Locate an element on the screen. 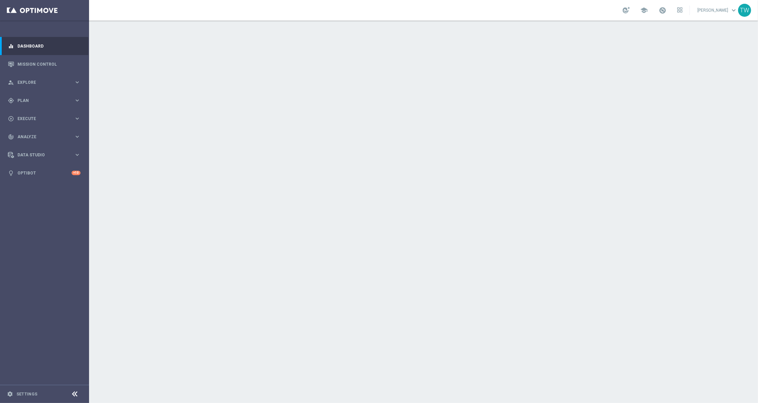  div: Mission Control is located at coordinates (44, 64).